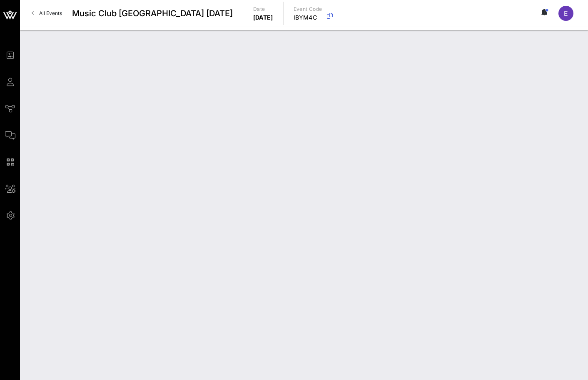 Image resolution: width=588 pixels, height=380 pixels. Describe the element at coordinates (308, 17) in the screenshot. I see `p: IBYM4C` at that location.